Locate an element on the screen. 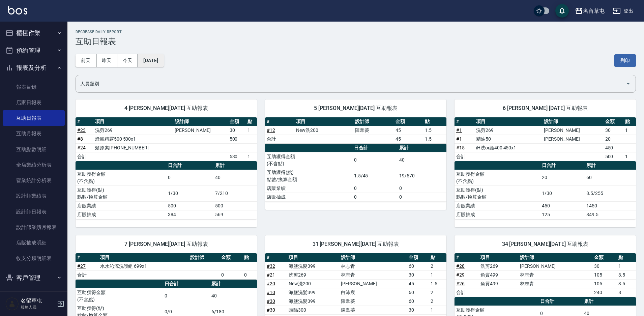 This screenshot has width=644, height=316. td: 500 is located at coordinates (614, 156).